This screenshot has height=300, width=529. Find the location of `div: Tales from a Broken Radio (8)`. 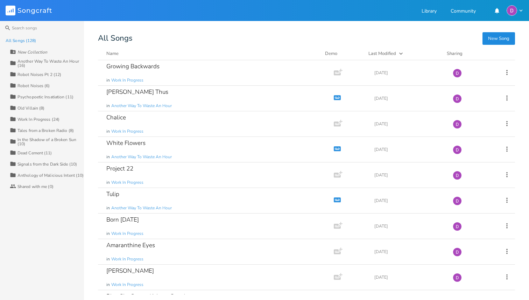

div: Tales from a Broken Radio (8) is located at coordinates (45, 130).